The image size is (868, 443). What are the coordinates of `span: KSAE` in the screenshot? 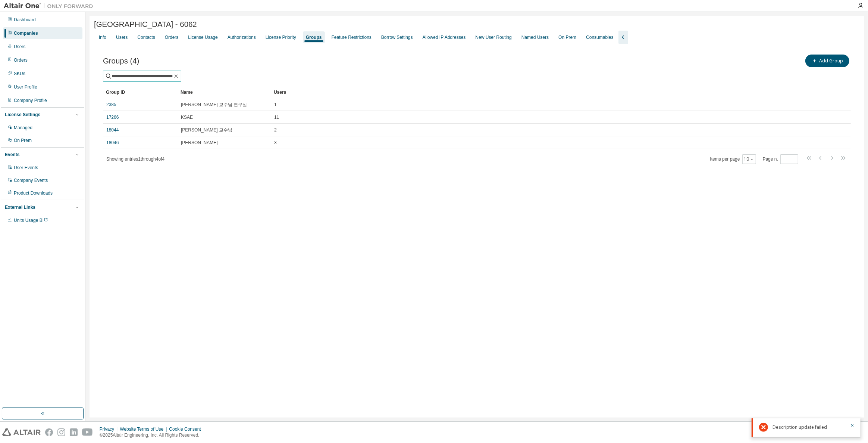 It's located at (187, 117).